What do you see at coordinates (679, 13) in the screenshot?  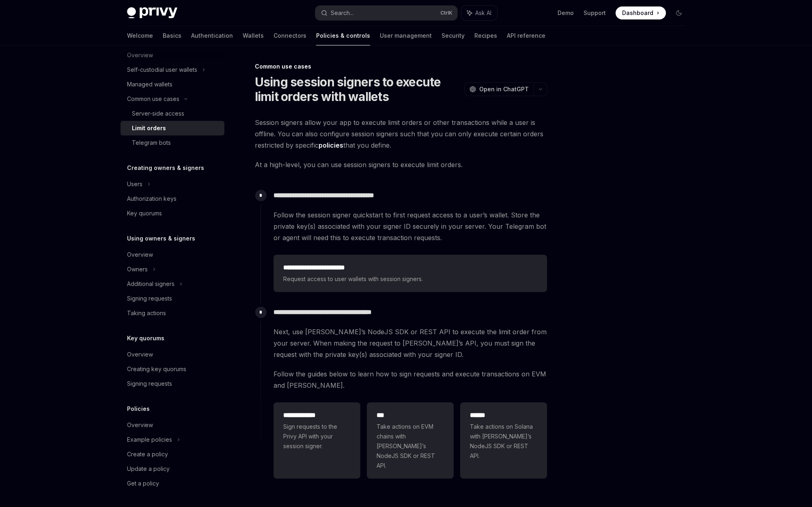 I see `button: Toggle dark mode` at bounding box center [679, 13].